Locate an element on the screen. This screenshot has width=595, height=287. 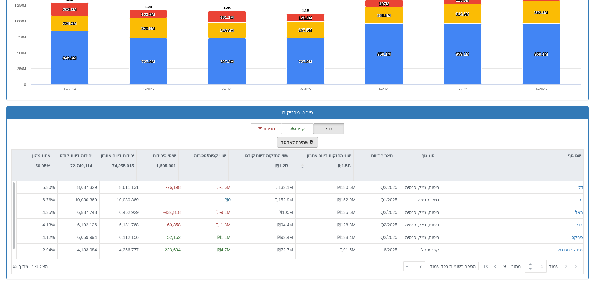
div: 2.94 % is located at coordinates (37, 250).